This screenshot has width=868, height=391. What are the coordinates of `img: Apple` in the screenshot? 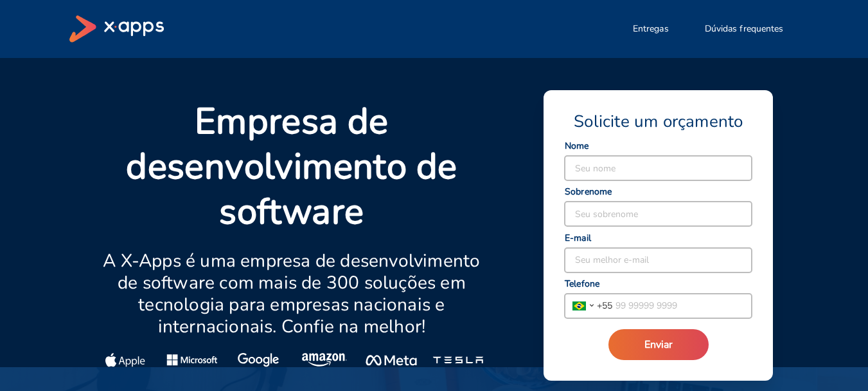 It's located at (125, 360).